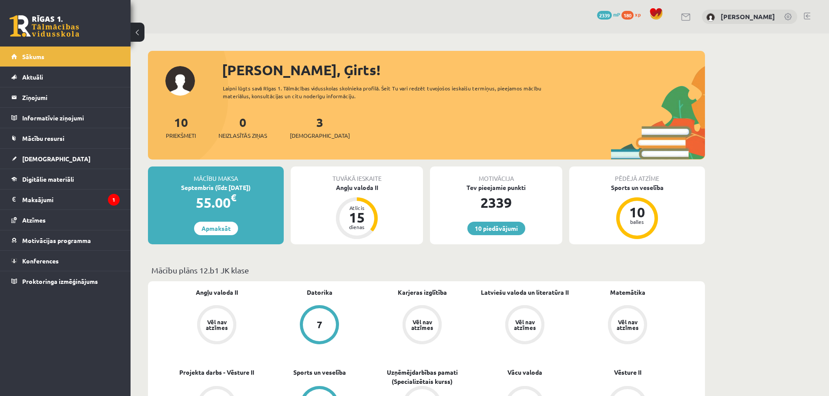 This screenshot has width=829, height=396. Describe the element at coordinates (65, 220) in the screenshot. I see `a: Atzīmes` at that location.